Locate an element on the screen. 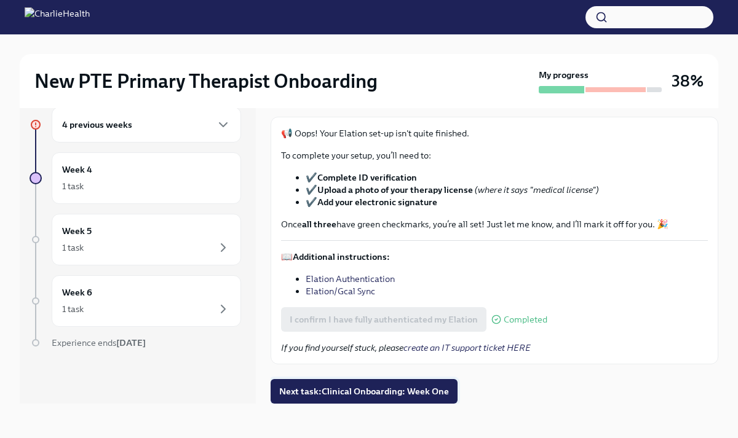  strong: Upload a photo of your therapy license is located at coordinates (395, 190).